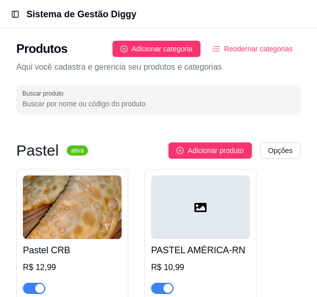  Describe the element at coordinates (37, 151) in the screenshot. I see `h3: Pastel` at that location.